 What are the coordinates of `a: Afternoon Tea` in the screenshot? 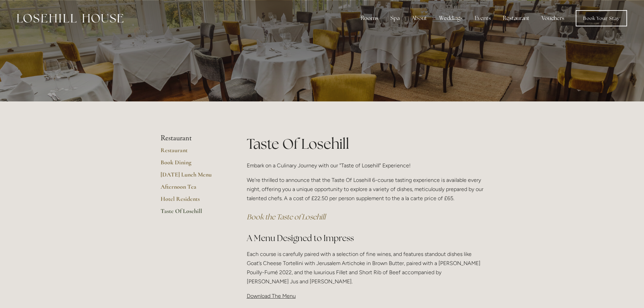 It's located at (193, 189).